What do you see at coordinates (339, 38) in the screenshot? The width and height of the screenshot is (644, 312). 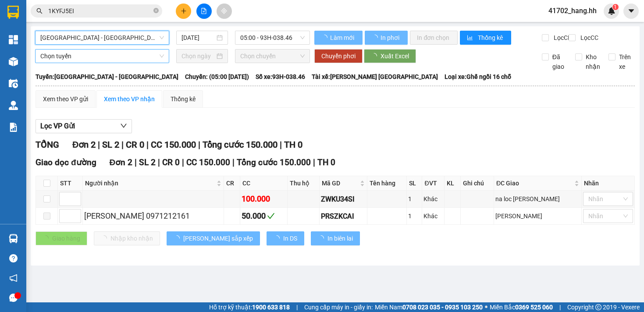 I see `button: Làm mới` at bounding box center [339, 38].